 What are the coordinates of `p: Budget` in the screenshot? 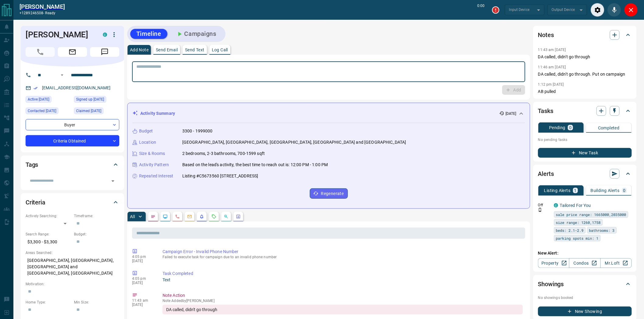 It's located at (146, 131).